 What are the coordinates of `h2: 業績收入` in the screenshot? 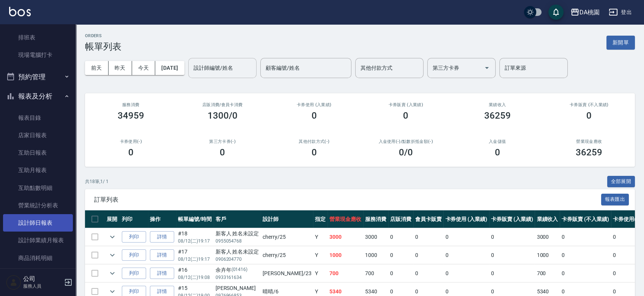 It's located at (497, 105).